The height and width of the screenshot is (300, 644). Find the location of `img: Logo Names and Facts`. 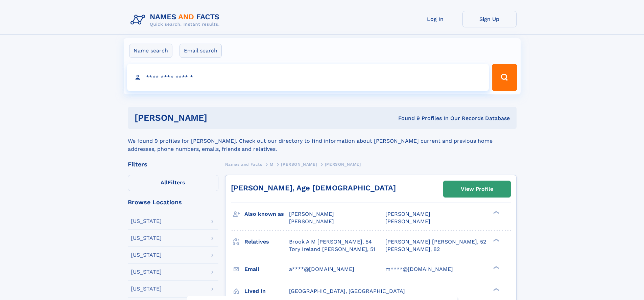

img: Logo Names and Facts is located at coordinates (176, 20).